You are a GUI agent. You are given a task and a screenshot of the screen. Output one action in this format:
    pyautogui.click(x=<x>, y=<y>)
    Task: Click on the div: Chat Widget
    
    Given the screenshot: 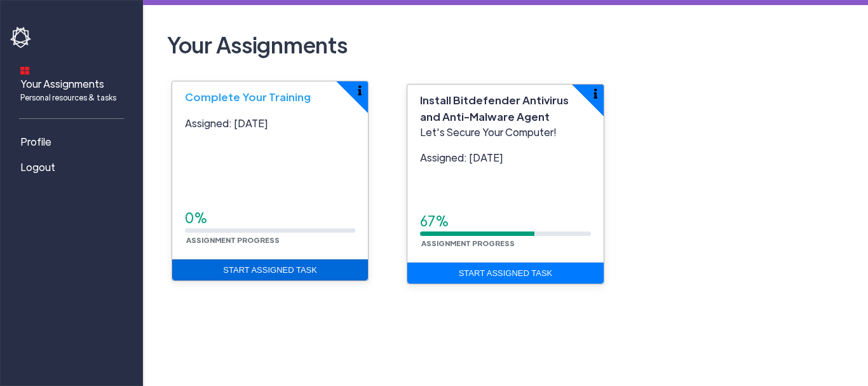 What is the action you would take?
    pyautogui.click(x=836, y=355)
    